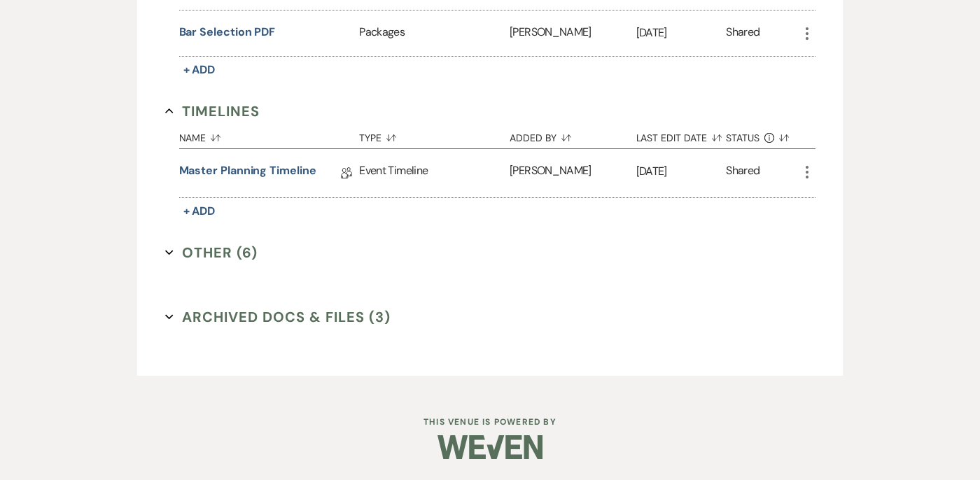 This screenshot has width=980, height=480. What do you see at coordinates (434, 135) in the screenshot?
I see `button: Type` at bounding box center [434, 135].